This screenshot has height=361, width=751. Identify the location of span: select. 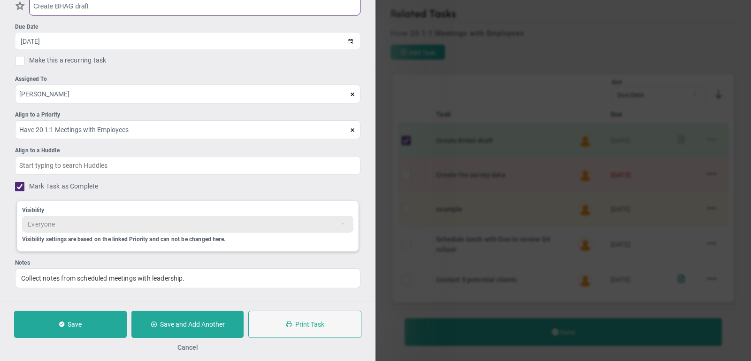
(352, 41).